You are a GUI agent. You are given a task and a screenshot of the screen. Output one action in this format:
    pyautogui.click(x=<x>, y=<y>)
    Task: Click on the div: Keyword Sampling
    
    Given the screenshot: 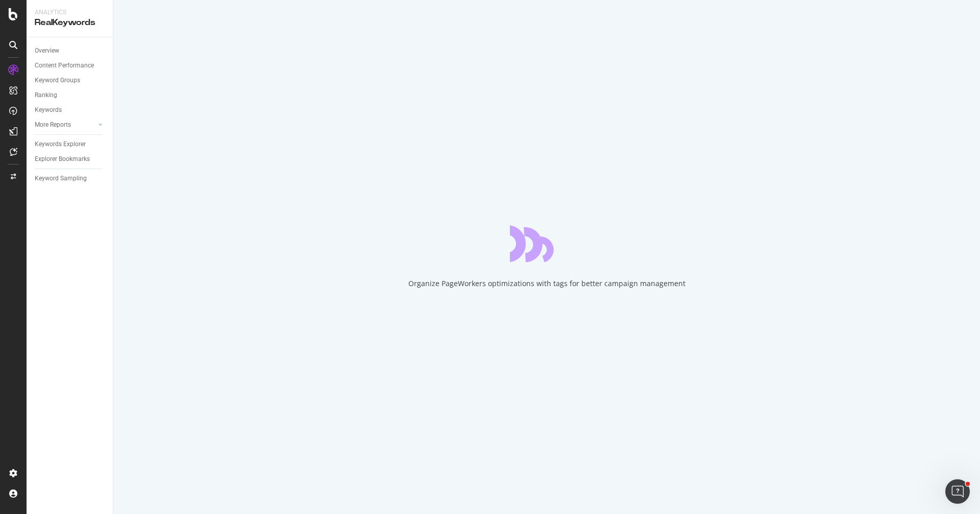 What is the action you would take?
    pyautogui.click(x=61, y=179)
    